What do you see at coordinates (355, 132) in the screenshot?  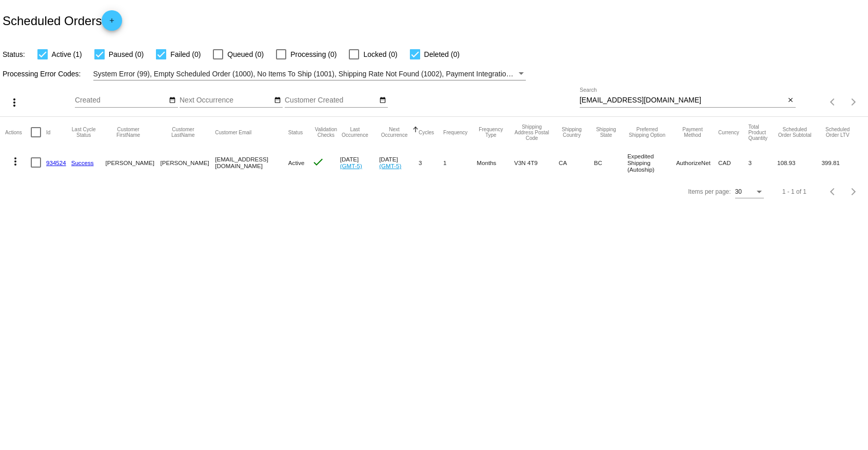 I see `button: Change sorting for LastOccurrenceUtc` at bounding box center [355, 132].